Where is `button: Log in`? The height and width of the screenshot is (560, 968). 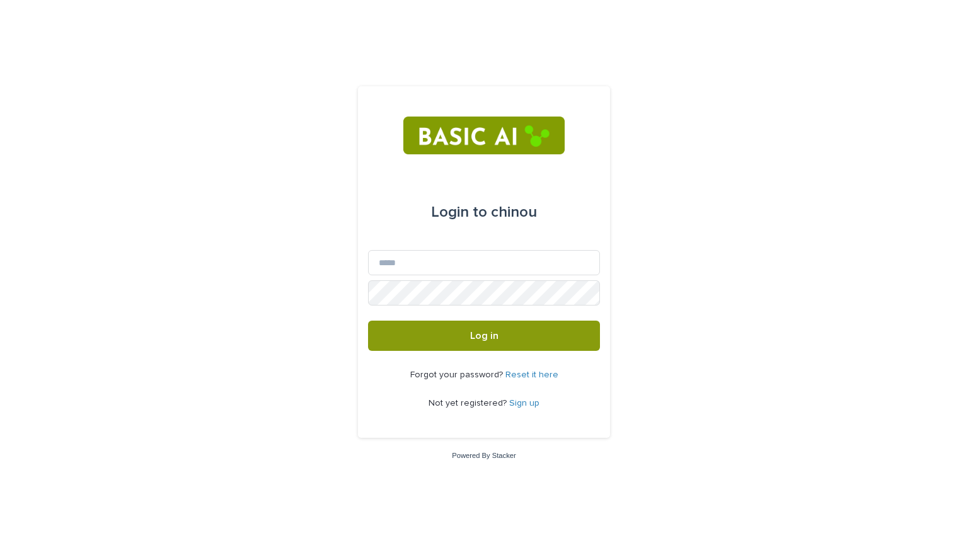 button: Log in is located at coordinates (484, 336).